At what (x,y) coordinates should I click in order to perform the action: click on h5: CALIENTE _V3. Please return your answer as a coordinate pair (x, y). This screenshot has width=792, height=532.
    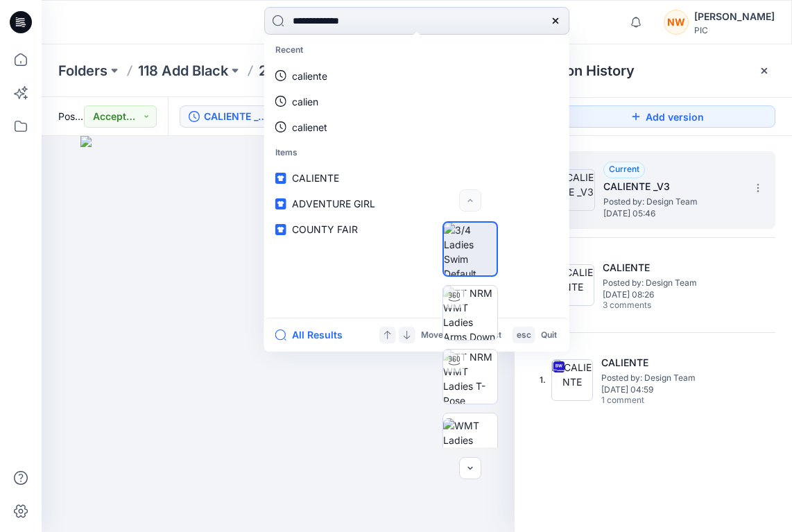
    Looking at the image, I should click on (673, 186).